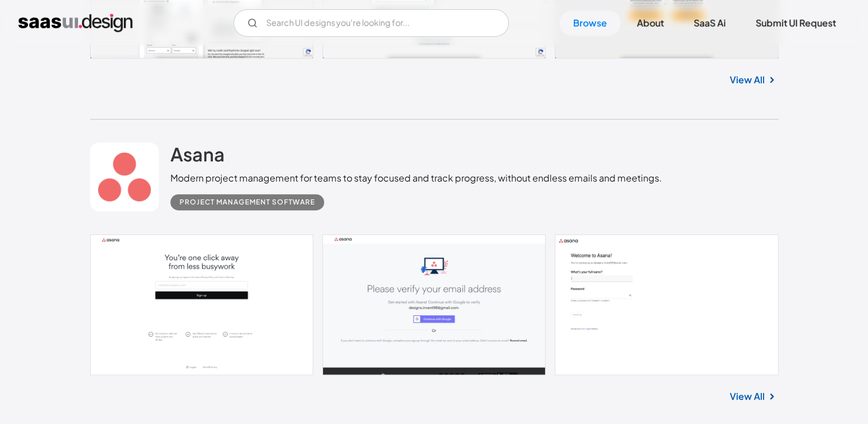 The image size is (868, 424). What do you see at coordinates (371, 23) in the screenshot?
I see `form: Email Form` at bounding box center [371, 23].